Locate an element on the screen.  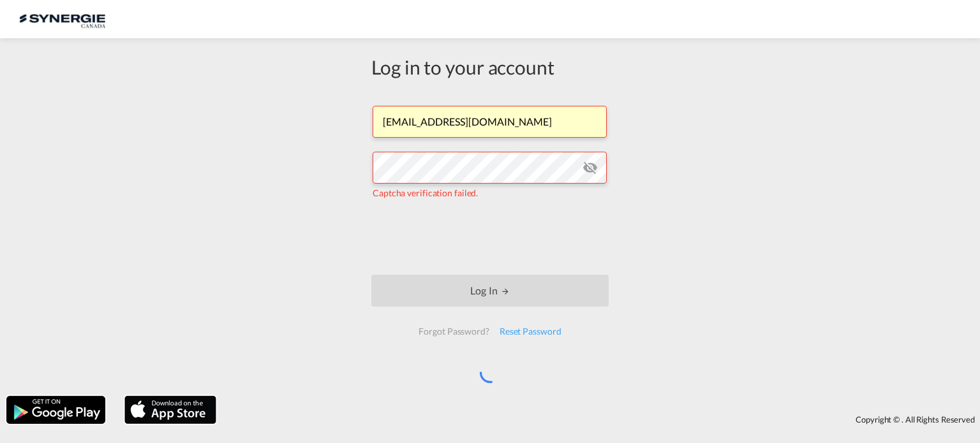
div: Forgot Password? is located at coordinates (454, 332).